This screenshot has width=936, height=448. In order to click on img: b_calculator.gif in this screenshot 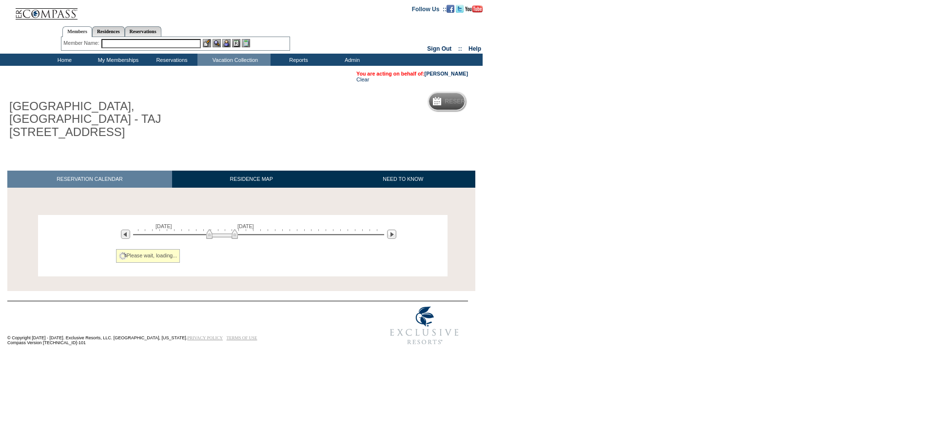, I will do `click(246, 43)`.